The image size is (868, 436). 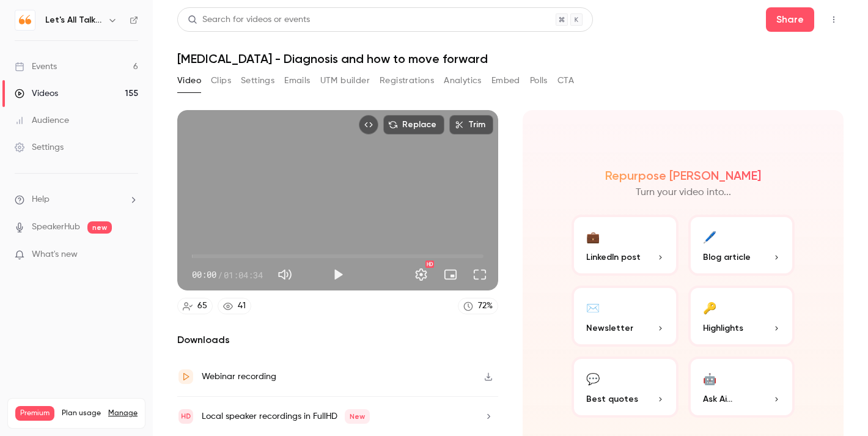 I want to click on span: LinkedIn post, so click(x=613, y=257).